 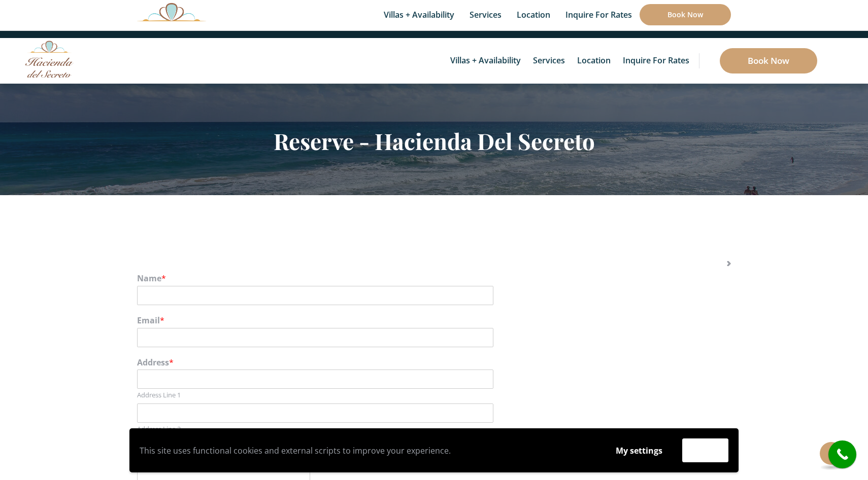 I want to click on a: Services, so click(x=548, y=61).